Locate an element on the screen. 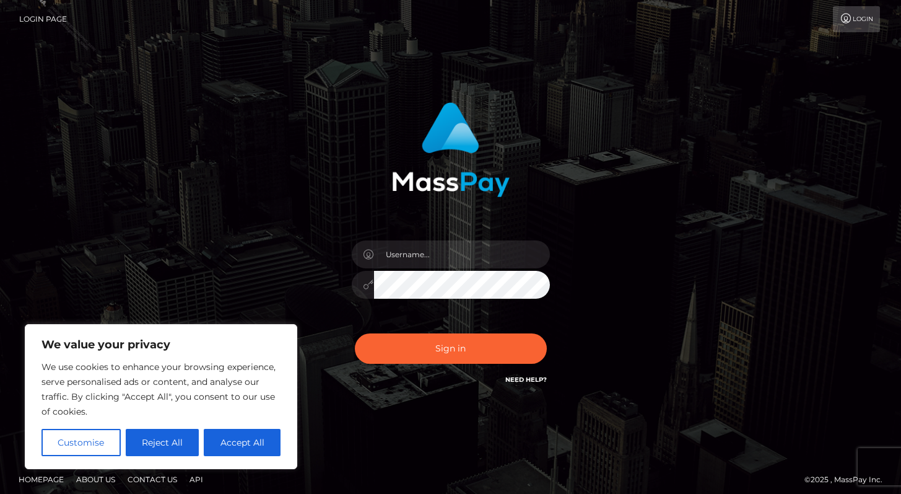 The image size is (901, 494). a: API is located at coordinates (196, 479).